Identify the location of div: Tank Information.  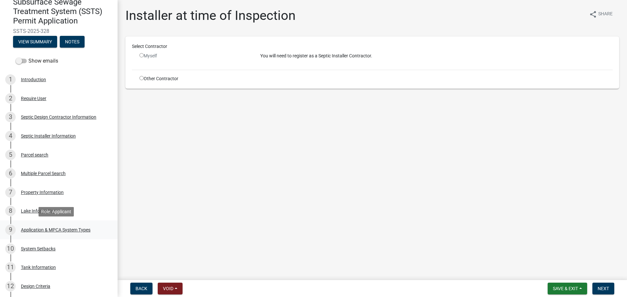
(38, 268).